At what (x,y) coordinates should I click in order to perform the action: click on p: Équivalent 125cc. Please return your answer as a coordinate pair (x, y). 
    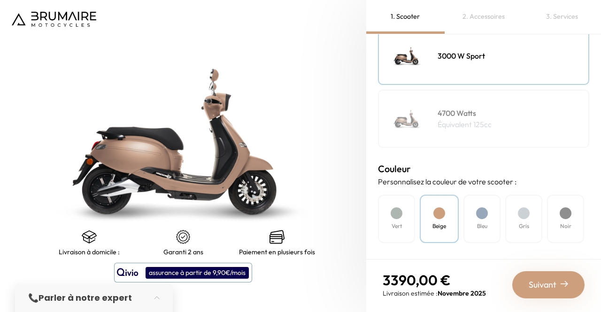
    Looking at the image, I should click on (464, 124).